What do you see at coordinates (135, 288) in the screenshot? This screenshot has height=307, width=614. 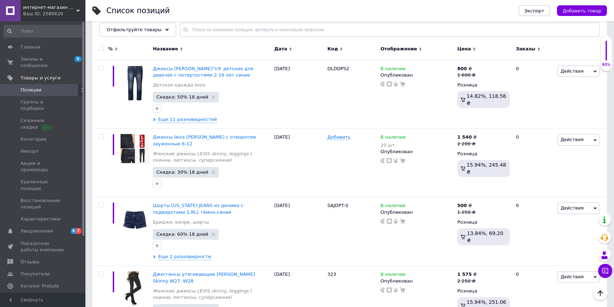 I see `img: Джеггинсы утягивающие Levi Strauss Skinny W27 -W28` at bounding box center [135, 288].